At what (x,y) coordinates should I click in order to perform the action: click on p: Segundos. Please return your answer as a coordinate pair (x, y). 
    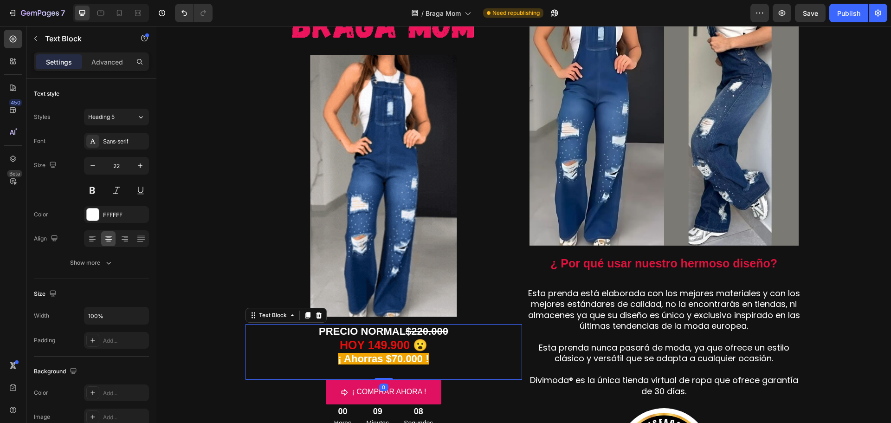
    Looking at the image, I should click on (262, 397).